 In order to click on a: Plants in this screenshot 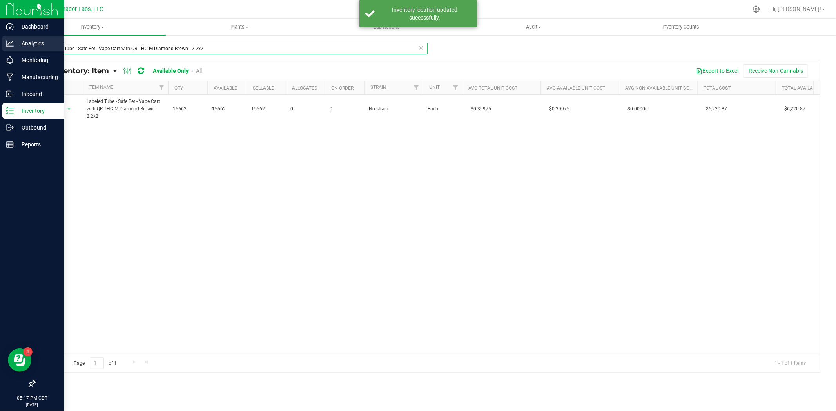, I will do `click(239, 27)`.